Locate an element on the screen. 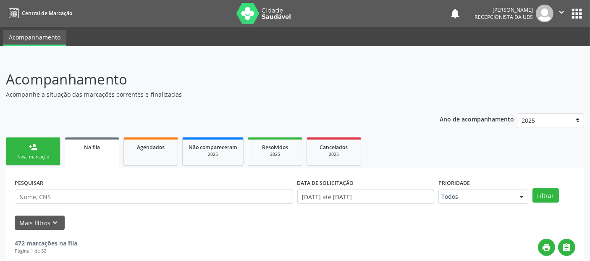 This screenshot has height=261, width=590. input: Selecione um intervalo is located at coordinates (366, 197).